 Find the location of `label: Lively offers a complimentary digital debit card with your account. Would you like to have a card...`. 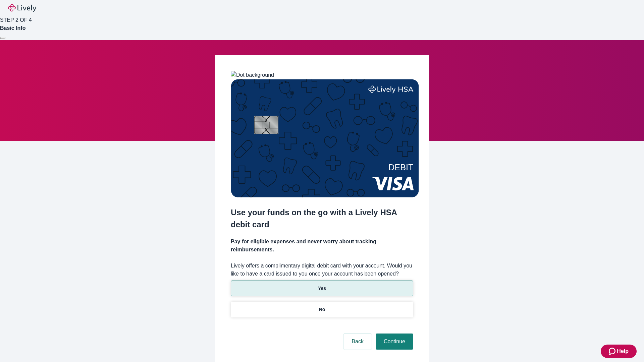

label: Lively offers a complimentary digital debit card with your account. Would you like to have a card... is located at coordinates (322, 270).